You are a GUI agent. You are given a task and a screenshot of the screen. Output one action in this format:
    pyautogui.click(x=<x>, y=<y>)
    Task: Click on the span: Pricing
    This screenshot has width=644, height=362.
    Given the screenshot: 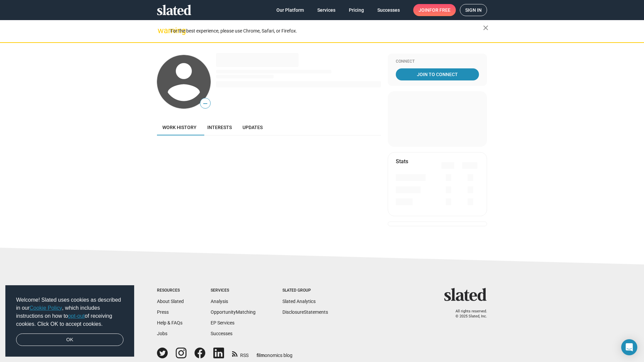 What is the action you would take?
    pyautogui.click(x=356, y=10)
    